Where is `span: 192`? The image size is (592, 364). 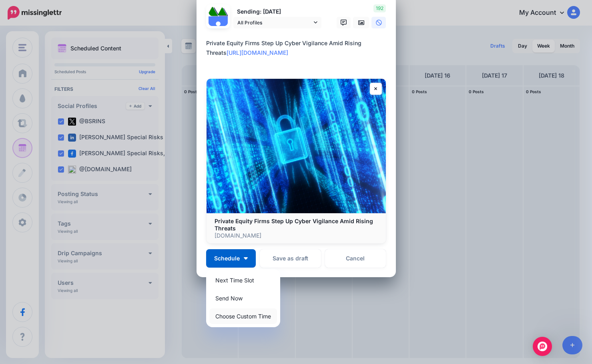 span: 192 is located at coordinates (379, 8).